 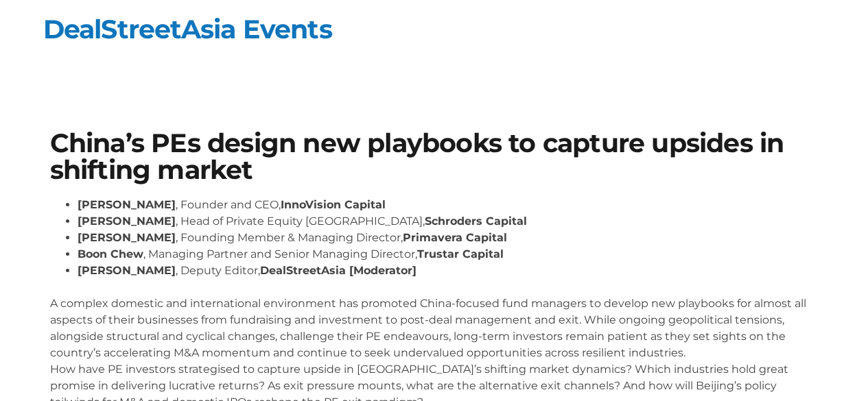 What do you see at coordinates (448, 254) in the screenshot?
I see `li: , Managing Partner and Senior Managing Director,` at bounding box center [448, 254].